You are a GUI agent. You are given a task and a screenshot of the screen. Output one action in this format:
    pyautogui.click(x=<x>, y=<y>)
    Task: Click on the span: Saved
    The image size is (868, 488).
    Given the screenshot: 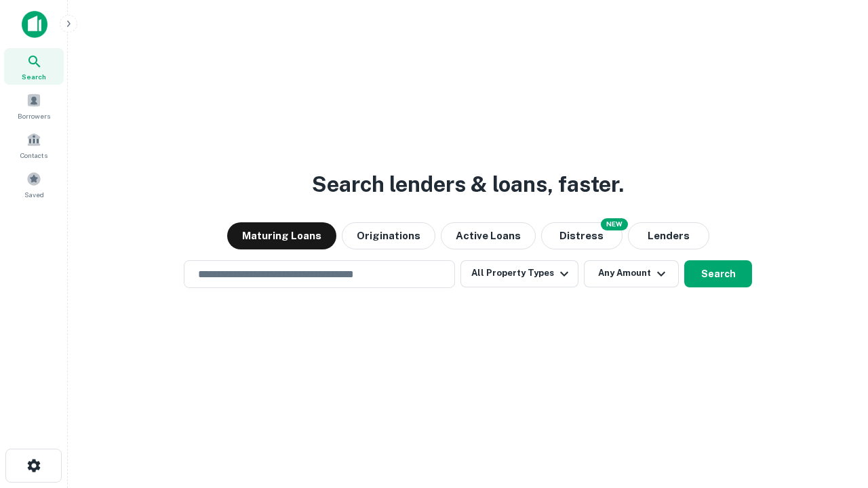 What is the action you would take?
    pyautogui.click(x=34, y=195)
    